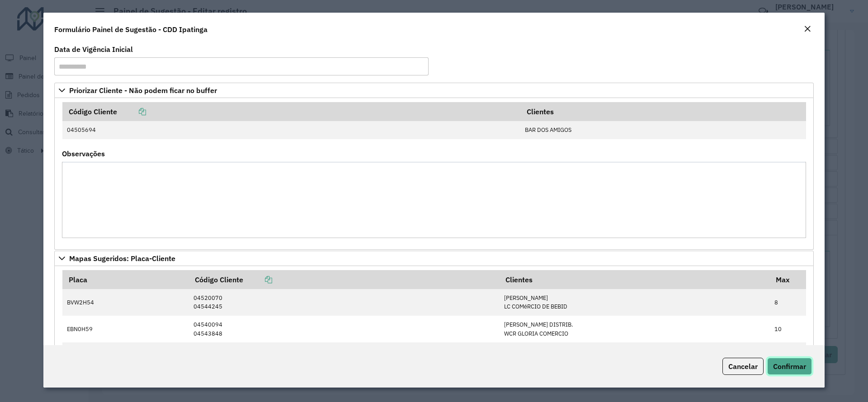  Describe the element at coordinates (434, 90) in the screenshot. I see `a: Priorizar Cliente - Não podem ficar no buffer` at that location.